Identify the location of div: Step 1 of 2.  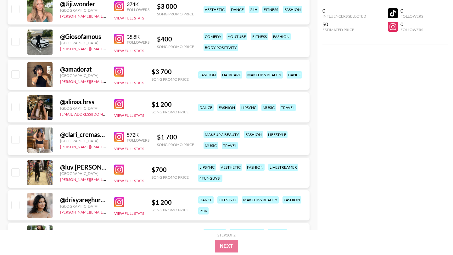
(226, 235).